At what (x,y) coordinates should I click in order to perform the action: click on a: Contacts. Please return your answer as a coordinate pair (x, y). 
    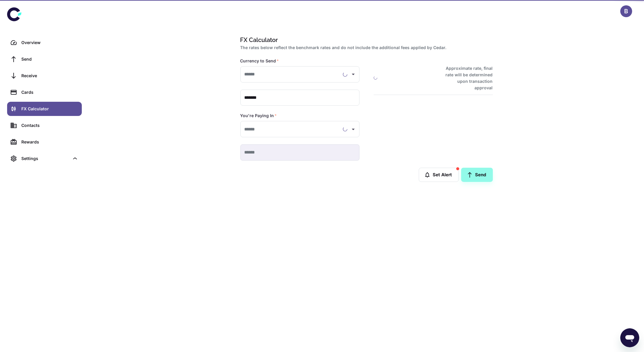
    Looking at the image, I should click on (45, 126).